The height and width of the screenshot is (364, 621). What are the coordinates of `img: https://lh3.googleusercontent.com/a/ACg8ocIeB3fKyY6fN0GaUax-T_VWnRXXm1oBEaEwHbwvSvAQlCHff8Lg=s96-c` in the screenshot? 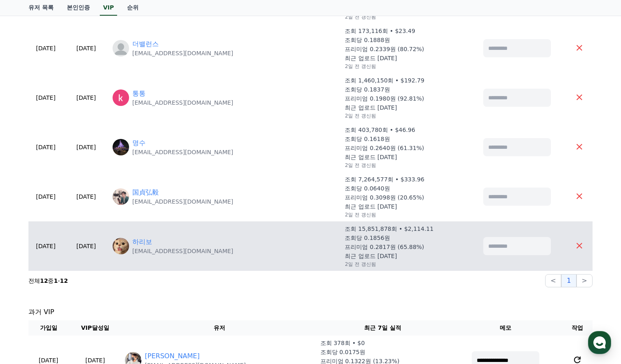 It's located at (121, 197).